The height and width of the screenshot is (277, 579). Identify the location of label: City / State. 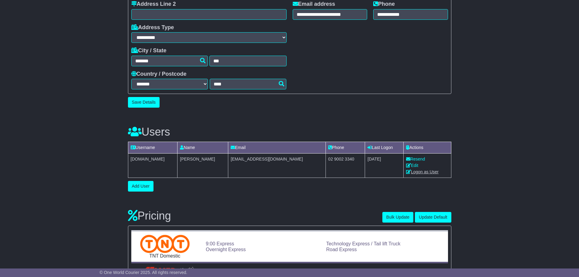
(149, 51).